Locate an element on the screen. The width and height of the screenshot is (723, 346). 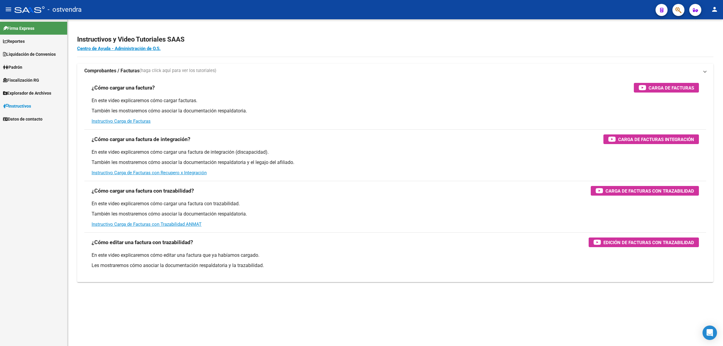
span: Fiscalización RG is located at coordinates (21, 80).